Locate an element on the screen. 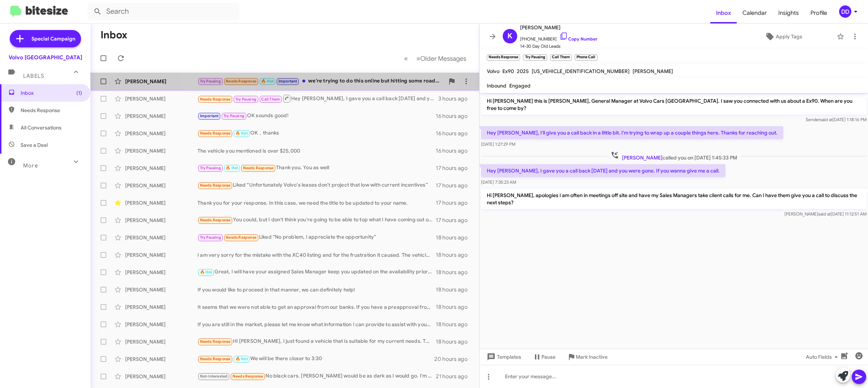 Image resolution: width=868 pixels, height=388 pixels. div: we're trying to do this online but hitting some roadblocks is located at coordinates (321, 81).